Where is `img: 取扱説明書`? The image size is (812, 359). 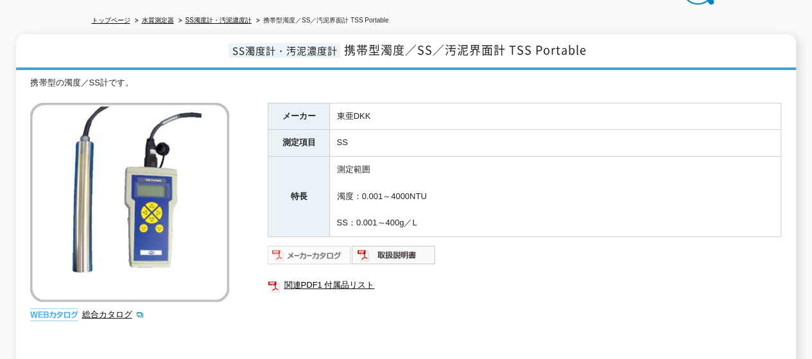 img: 取扱説明書 is located at coordinates (393, 255).